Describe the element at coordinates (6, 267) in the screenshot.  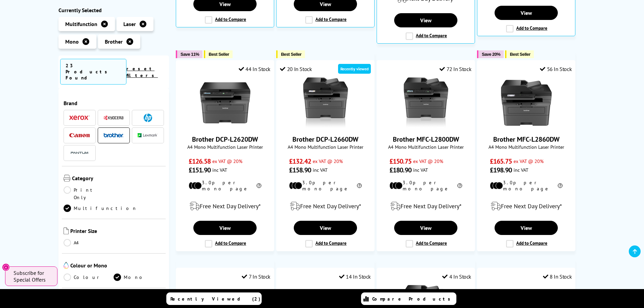
I see `button: Close` at that location.